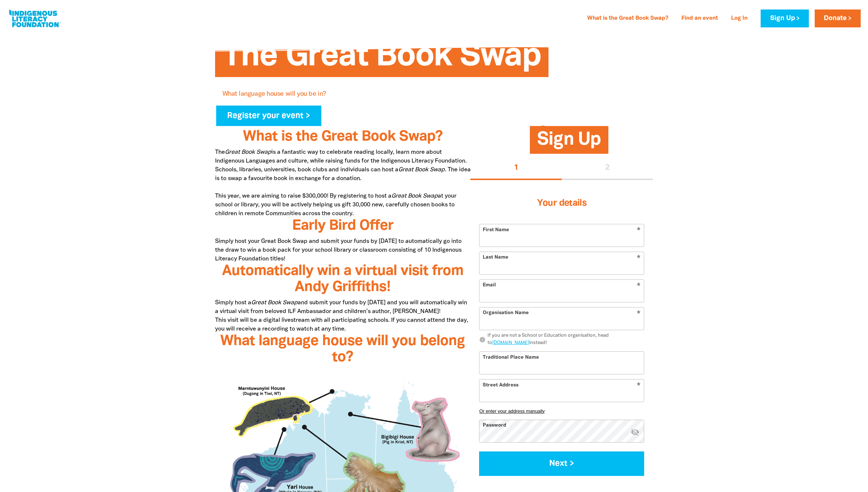 The height and width of the screenshot is (492, 868). I want to click on a: What is the Great Book Swap?, so click(628, 19).